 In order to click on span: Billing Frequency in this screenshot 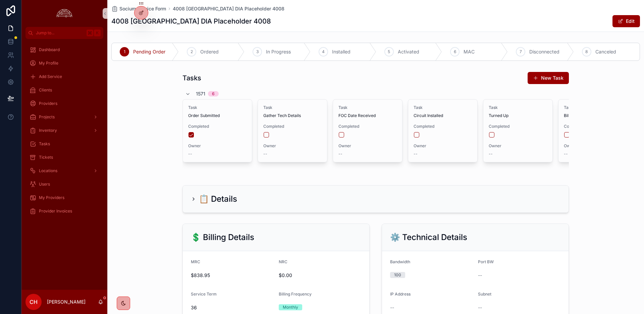, I will do `click(295, 294)`.